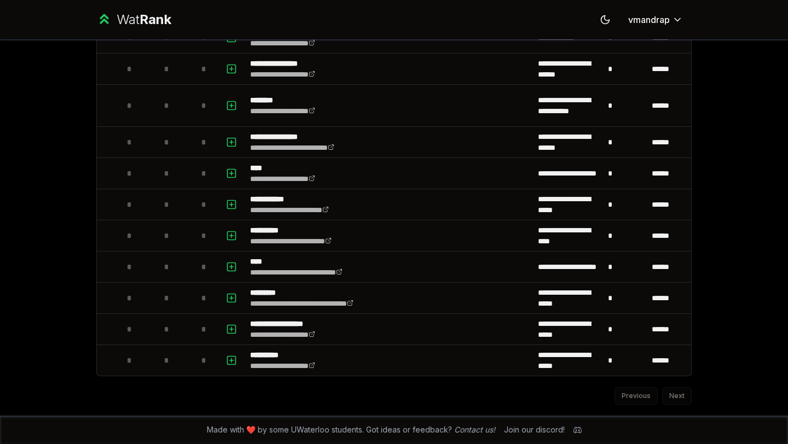 This screenshot has height=444, width=788. Describe the element at coordinates (534, 430) in the screenshot. I see `div: Join our discord!` at that location.